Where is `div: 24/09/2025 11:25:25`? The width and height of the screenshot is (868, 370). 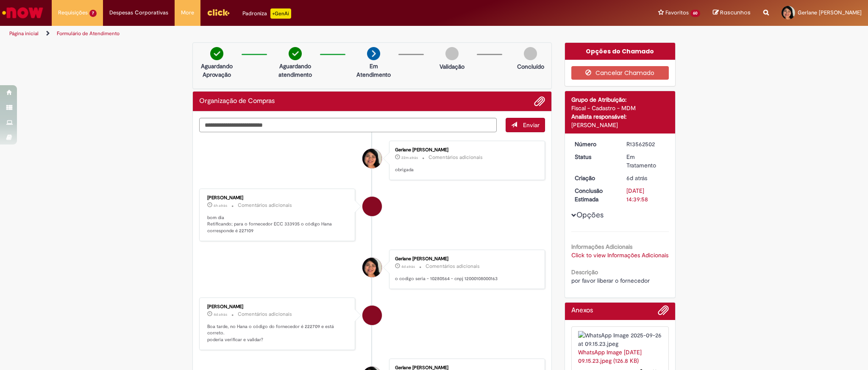 div: 24/09/2025 11:25:25 is located at coordinates (646, 178).